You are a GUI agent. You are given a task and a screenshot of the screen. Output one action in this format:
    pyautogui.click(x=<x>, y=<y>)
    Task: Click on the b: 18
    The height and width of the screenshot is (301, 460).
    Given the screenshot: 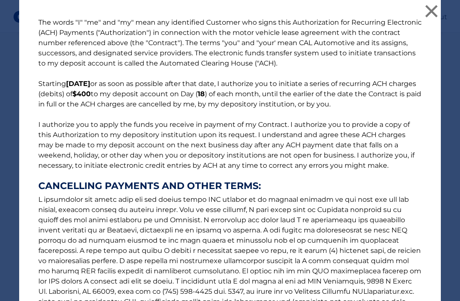 What is the action you would take?
    pyautogui.click(x=201, y=94)
    